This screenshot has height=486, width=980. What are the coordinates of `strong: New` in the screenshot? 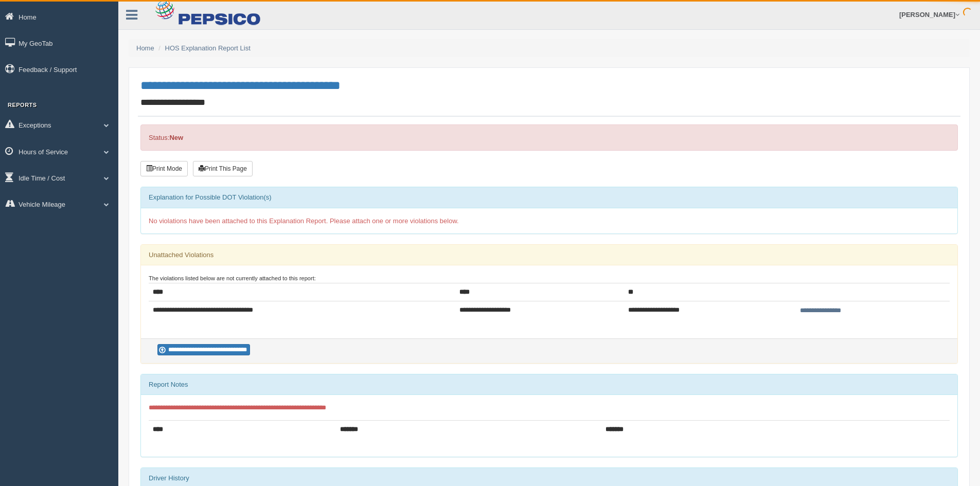 It's located at (176, 137).